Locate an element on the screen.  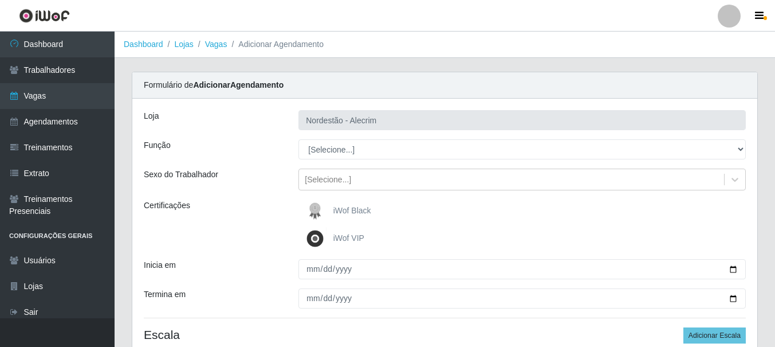
button: Adicionar Escala is located at coordinates (715, 335).